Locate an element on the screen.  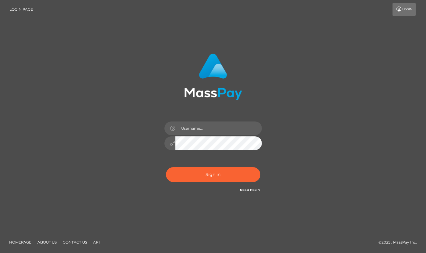
a: Homepage is located at coordinates (20, 242).